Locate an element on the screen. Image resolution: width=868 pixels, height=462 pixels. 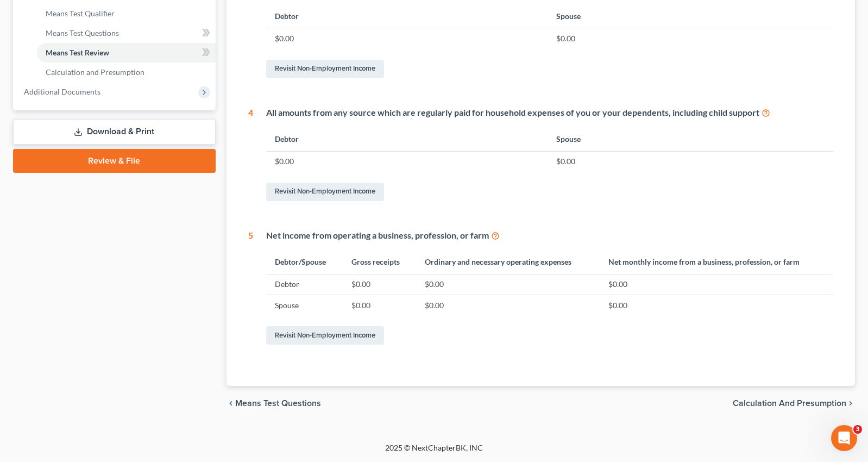
td: Debtor is located at coordinates (304, 284).